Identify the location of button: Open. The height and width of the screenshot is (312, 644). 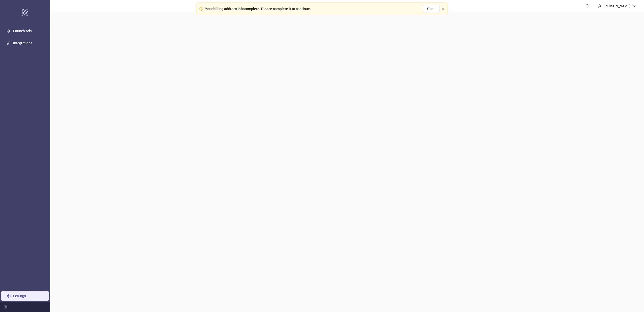
(431, 9).